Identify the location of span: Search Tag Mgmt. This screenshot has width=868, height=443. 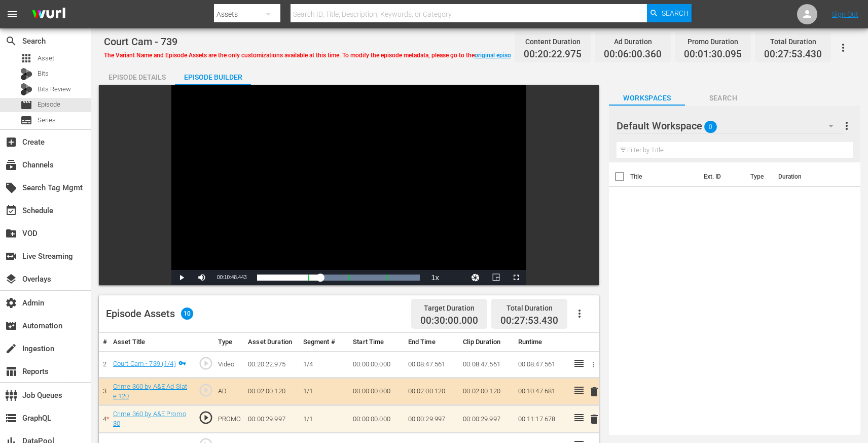
(12, 188).